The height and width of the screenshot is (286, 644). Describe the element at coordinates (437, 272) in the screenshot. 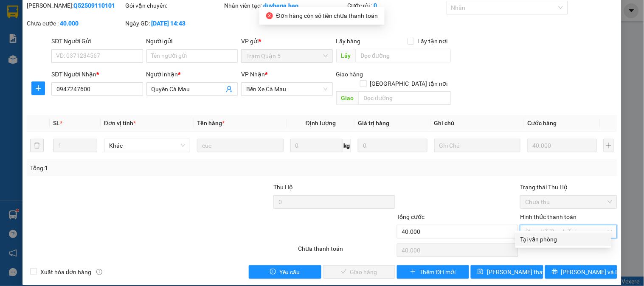

I see `span: Thêm ĐH mới` at that location.